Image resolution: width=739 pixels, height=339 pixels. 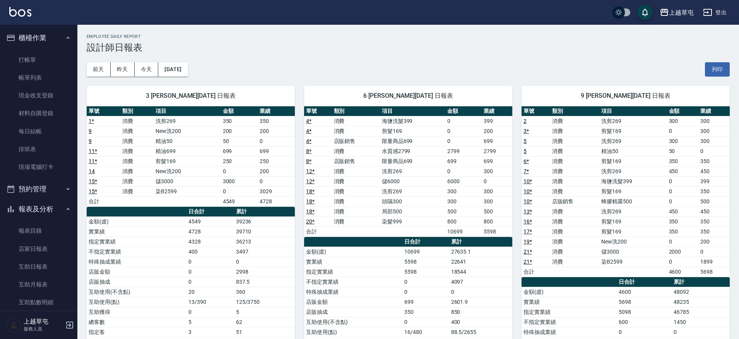 What do you see at coordinates (103, 202) in the screenshot?
I see `td: 合計` at bounding box center [103, 202].